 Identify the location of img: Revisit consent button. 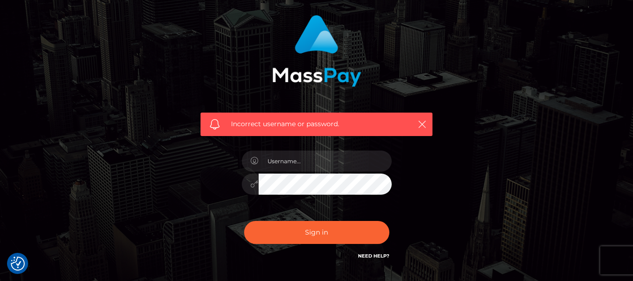
(18, 263).